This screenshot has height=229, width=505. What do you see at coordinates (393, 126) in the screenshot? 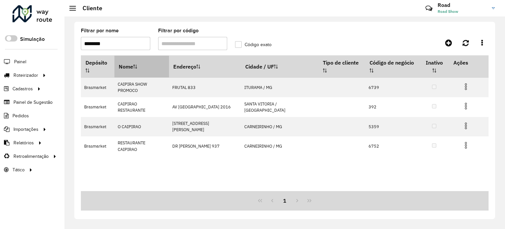
I see `td: 5359` at bounding box center [393, 126].